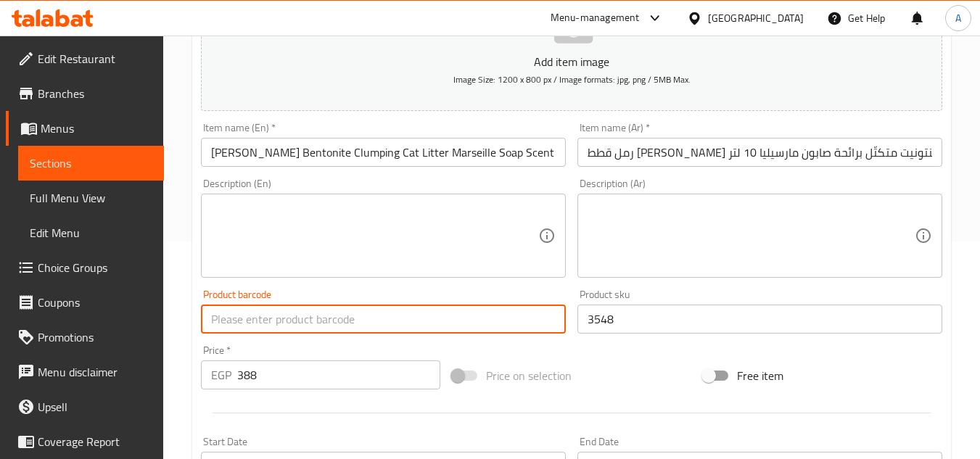 The width and height of the screenshot is (980, 459). Describe the element at coordinates (958, 18) in the screenshot. I see `span: A` at that location.